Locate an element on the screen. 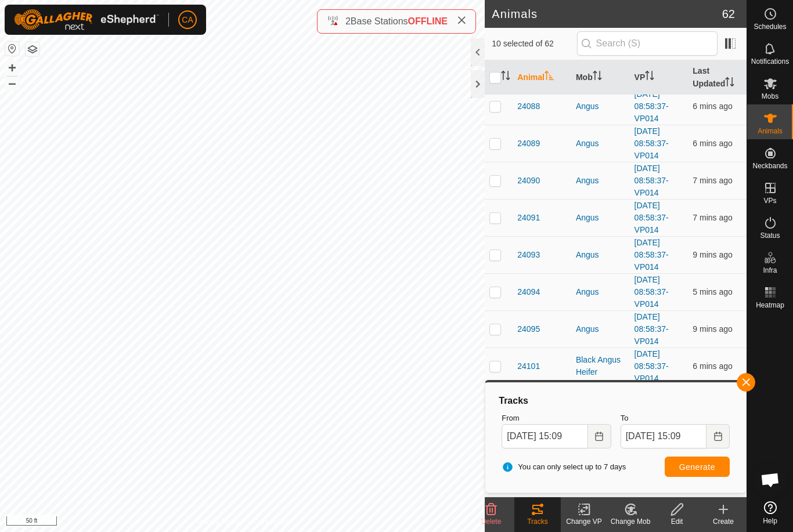 This screenshot has height=532, width=793. span: Notifications is located at coordinates (770, 61).